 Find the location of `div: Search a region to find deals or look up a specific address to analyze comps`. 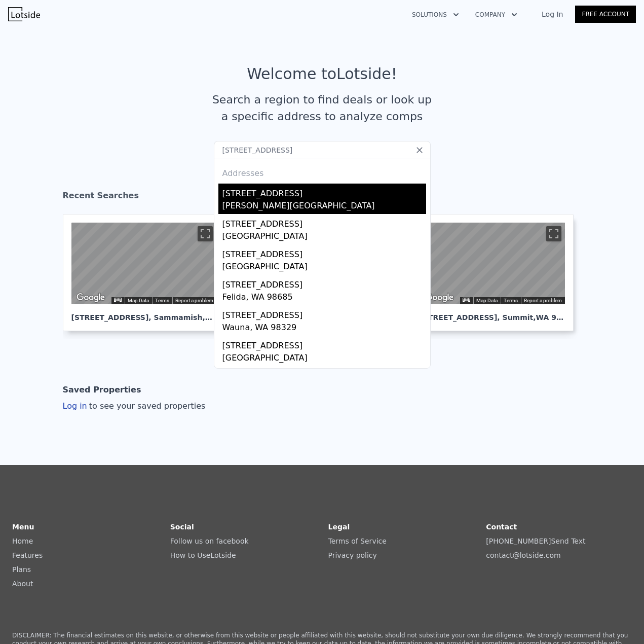

div: Search a region to find deals or look up a specific address to analyze comps is located at coordinates (323, 108).